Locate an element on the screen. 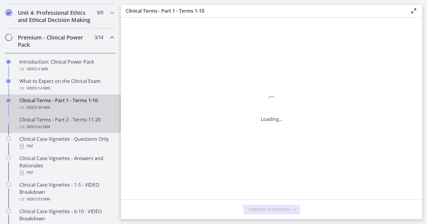 This screenshot has width=427, height=224. div: Introduction: Clinical Power Pack is located at coordinates (66, 66).